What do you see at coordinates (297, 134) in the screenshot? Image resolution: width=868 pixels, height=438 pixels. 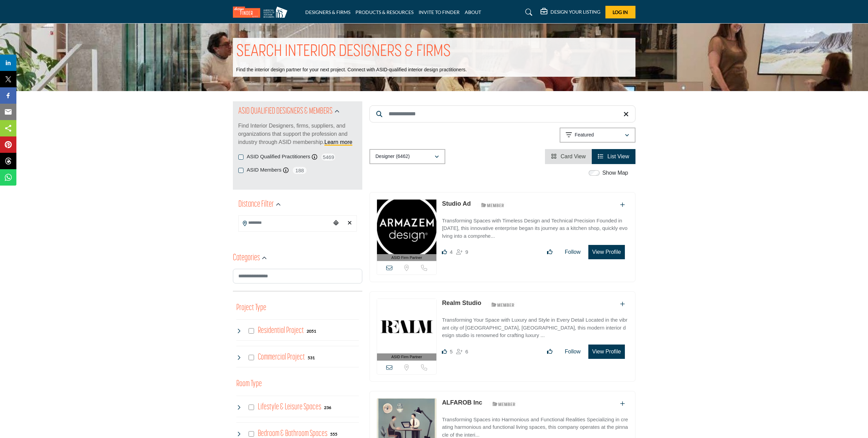 I see `p: Find Interior Designers, firms, suppliers, and organizations that support the profession and indu...` at bounding box center [297, 134].